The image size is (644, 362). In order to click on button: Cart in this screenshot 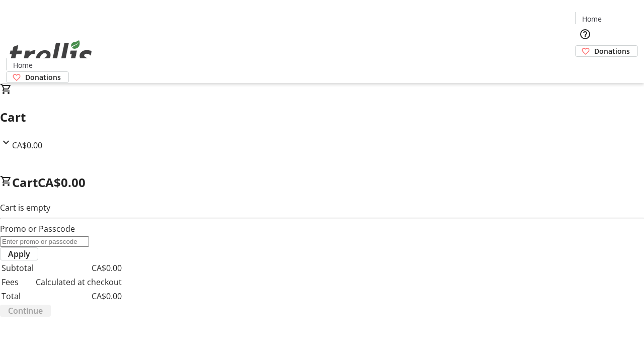, I will do `click(585, 67)`.